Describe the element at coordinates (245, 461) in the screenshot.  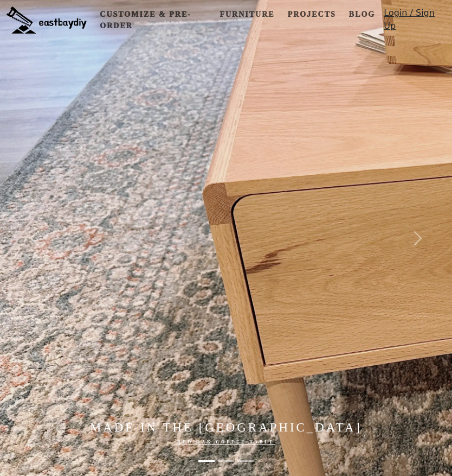
I see `button: Elevate Your Home with Handcrafted Japanese-Style Furniture` at that location.